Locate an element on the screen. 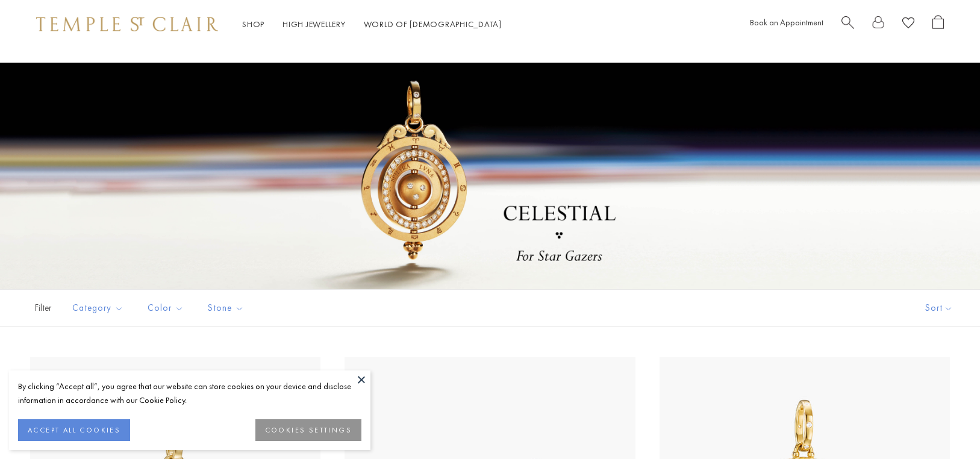 The width and height of the screenshot is (980, 459). a: High JewelleryHigh Jewellery is located at coordinates (314, 24).